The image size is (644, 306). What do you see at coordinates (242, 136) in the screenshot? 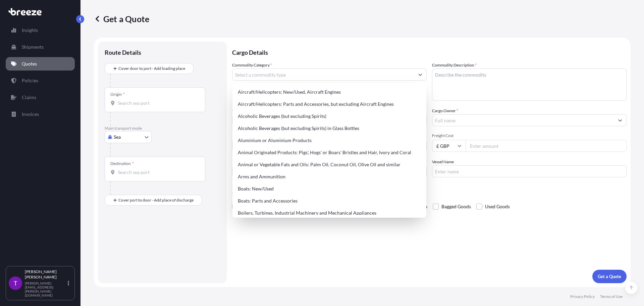
I see `span: Load Type` at bounding box center [242, 136].